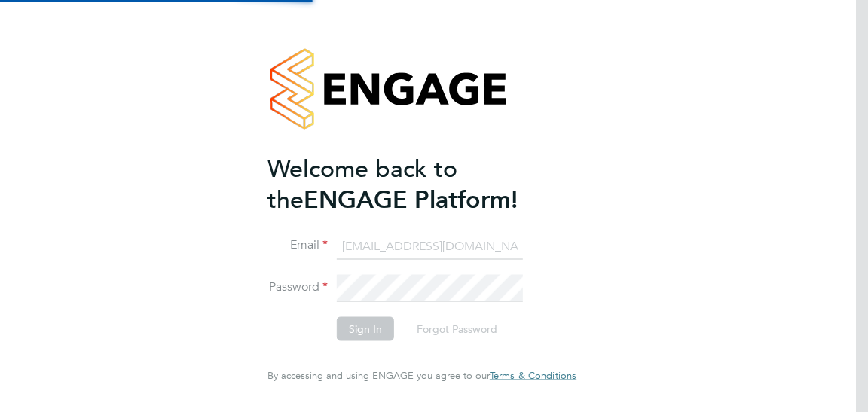 The image size is (868, 412). What do you see at coordinates (415, 184) in the screenshot?
I see `h2: ENGAGE Platform!` at bounding box center [415, 184].